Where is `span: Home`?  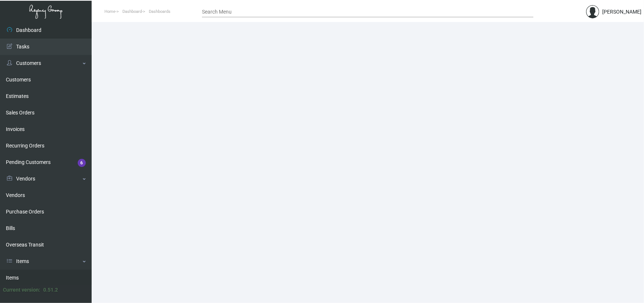
span: Home is located at coordinates (110, 12).